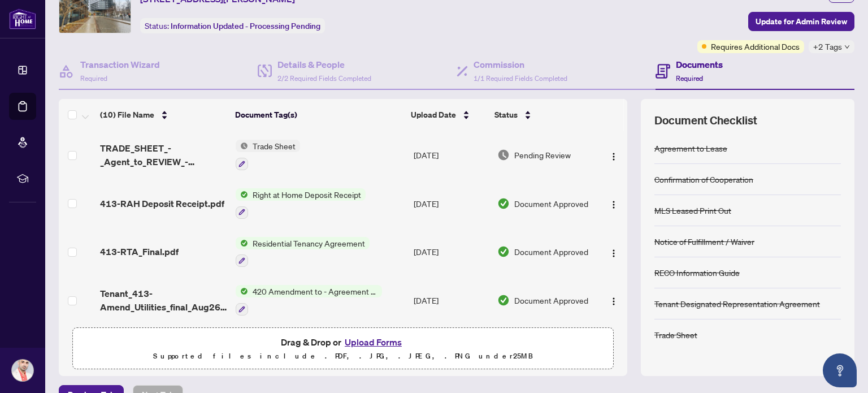  What do you see at coordinates (448, 115) in the screenshot?
I see `th: Upload Date` at bounding box center [448, 115].